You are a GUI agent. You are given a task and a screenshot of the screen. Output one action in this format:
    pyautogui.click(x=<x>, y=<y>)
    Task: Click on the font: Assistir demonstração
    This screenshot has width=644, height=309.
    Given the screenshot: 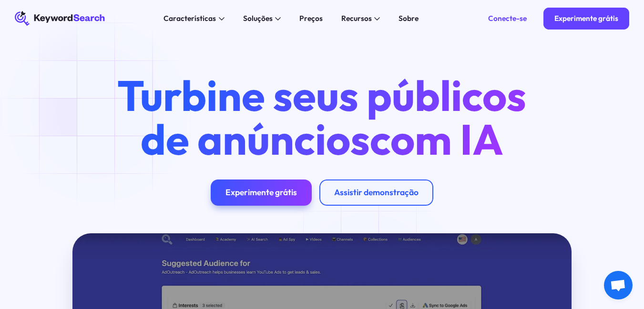 What is the action you would take?
    pyautogui.click(x=376, y=192)
    